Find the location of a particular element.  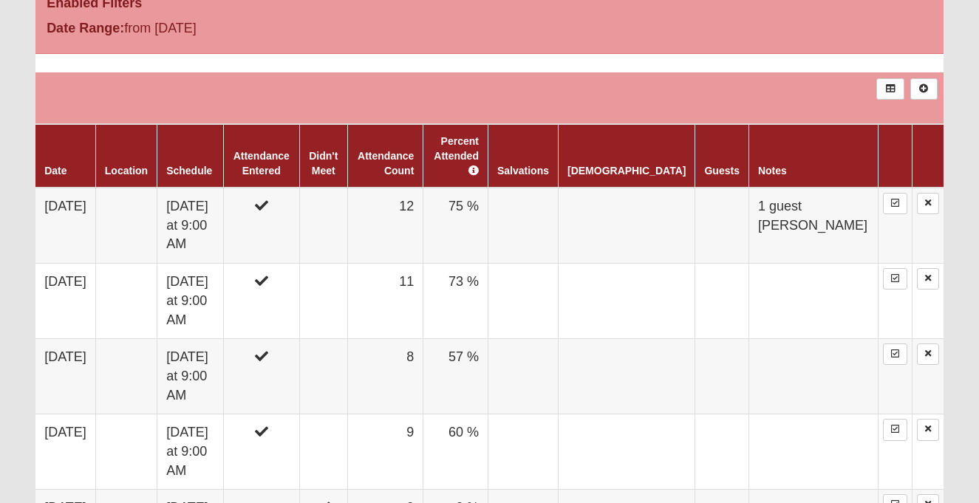

label: Date Range: is located at coordinates (85, 28).